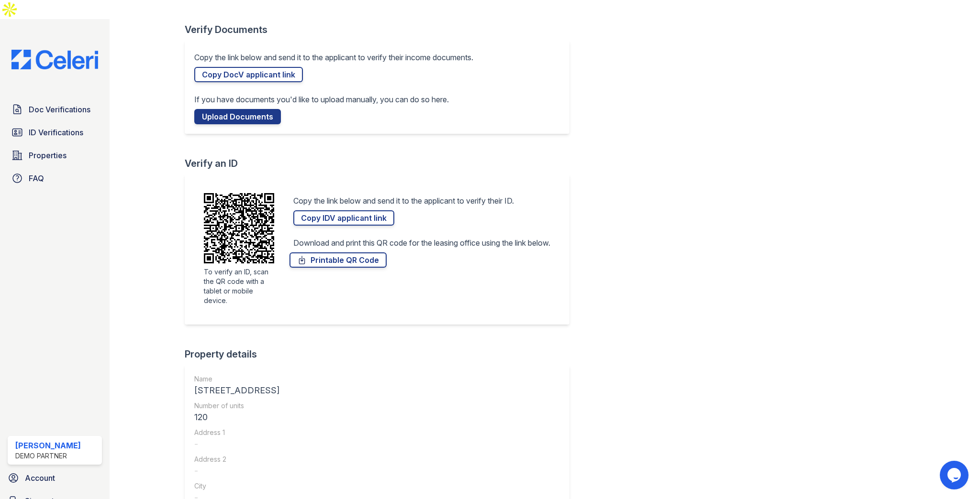  What do you see at coordinates (338, 260) in the screenshot?
I see `a: Printable QR Code` at bounding box center [338, 260].